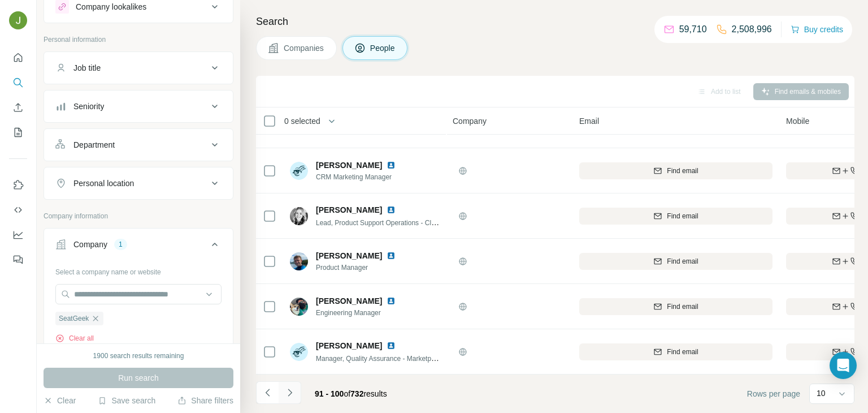 This screenshot has height=413, width=868. I want to click on span: 91 - 100, so click(329, 393).